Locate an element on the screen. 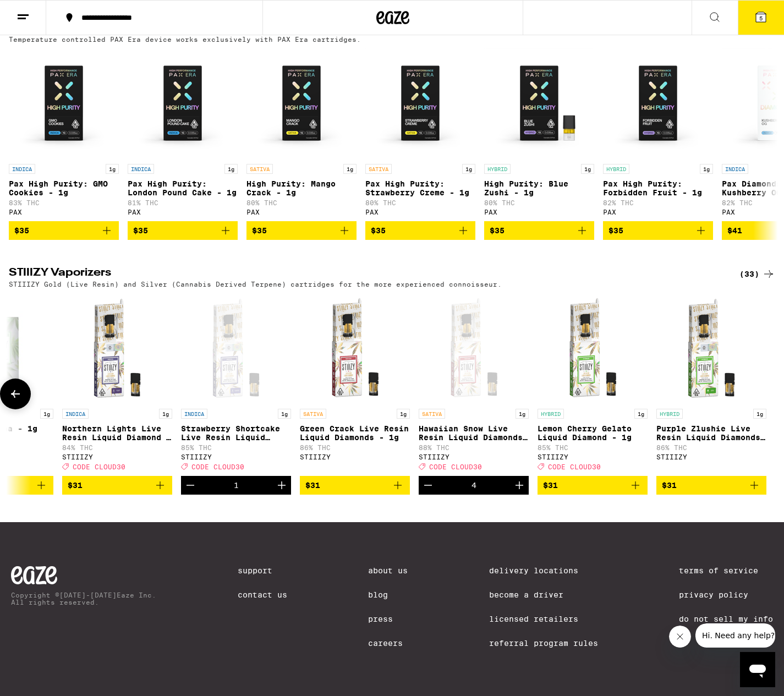 Image resolution: width=784 pixels, height=696 pixels. img: PAX - Pax High Purity: Forbidden Fruit - 1g is located at coordinates (658, 103).